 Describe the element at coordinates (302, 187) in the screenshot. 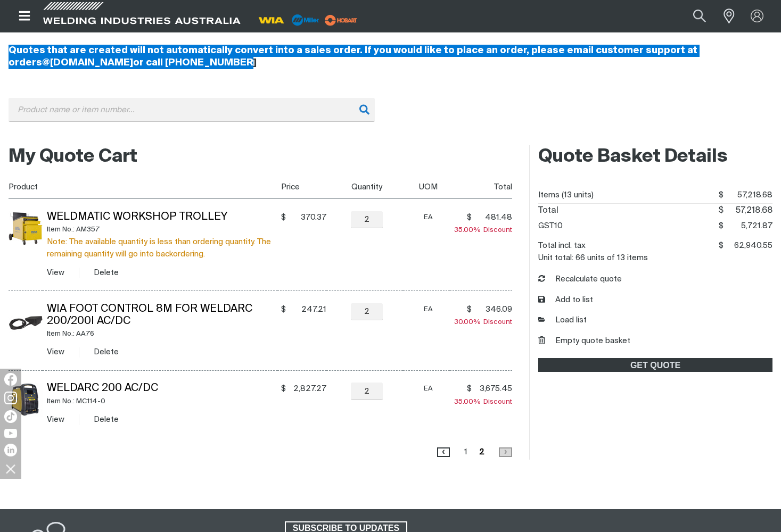

I see `th: Price` at that location.